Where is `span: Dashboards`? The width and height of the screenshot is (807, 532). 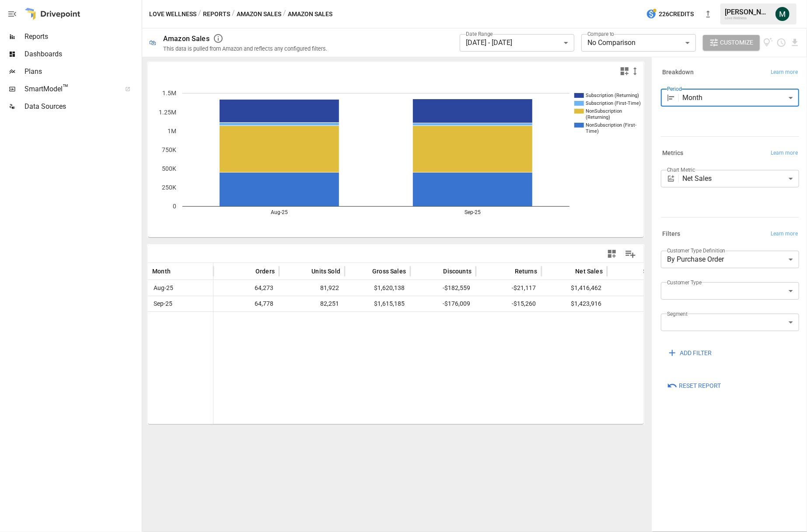
span: Dashboards is located at coordinates (83, 54).